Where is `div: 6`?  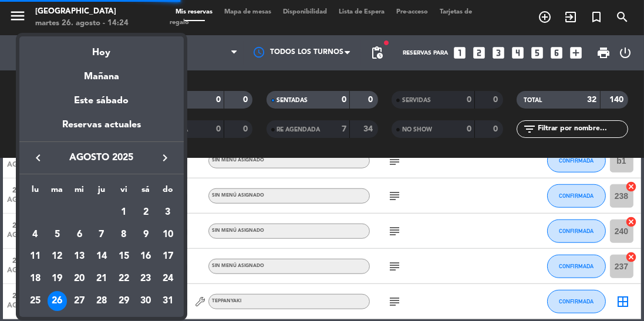
div: 6 is located at coordinates (79, 235).